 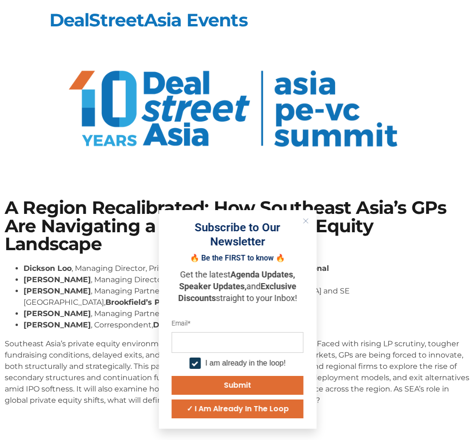 What do you see at coordinates (207, 324) in the screenshot?
I see `strong: DealStreetAsia [Moderator]` at bounding box center [207, 324].